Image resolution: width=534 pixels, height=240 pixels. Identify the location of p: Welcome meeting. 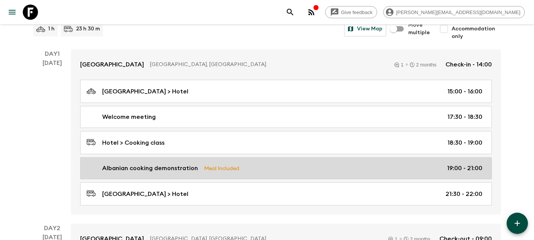
(129, 117).